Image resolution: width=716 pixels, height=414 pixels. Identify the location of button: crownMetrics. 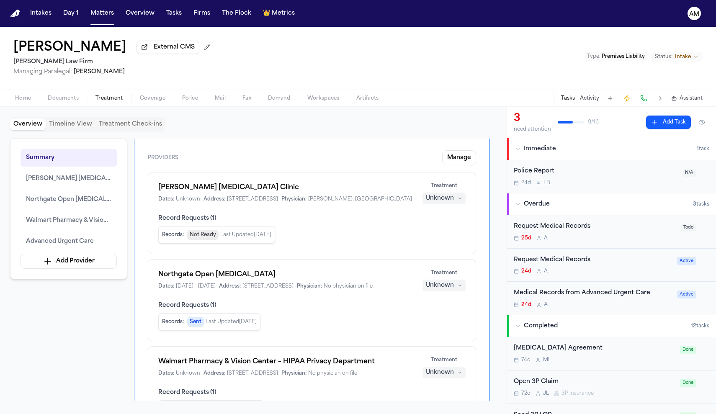
(279, 13).